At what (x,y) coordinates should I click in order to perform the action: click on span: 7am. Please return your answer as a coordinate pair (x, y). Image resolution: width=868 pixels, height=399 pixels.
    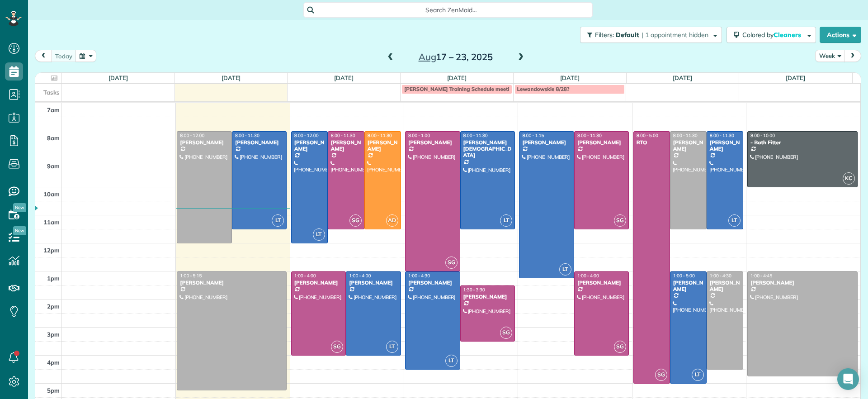
    Looking at the image, I should click on (53, 110).